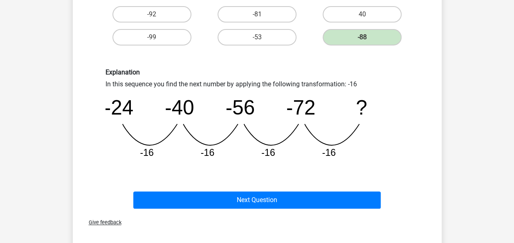 The width and height of the screenshot is (514, 243). I want to click on span: Give feedback, so click(102, 222).